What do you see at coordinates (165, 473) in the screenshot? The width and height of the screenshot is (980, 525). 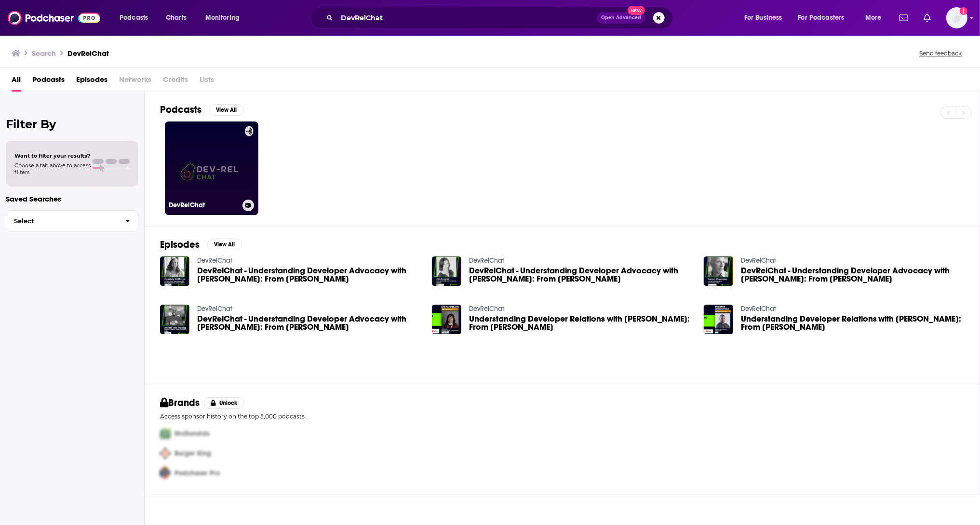 I see `img: Third Pro Logo` at bounding box center [165, 473].